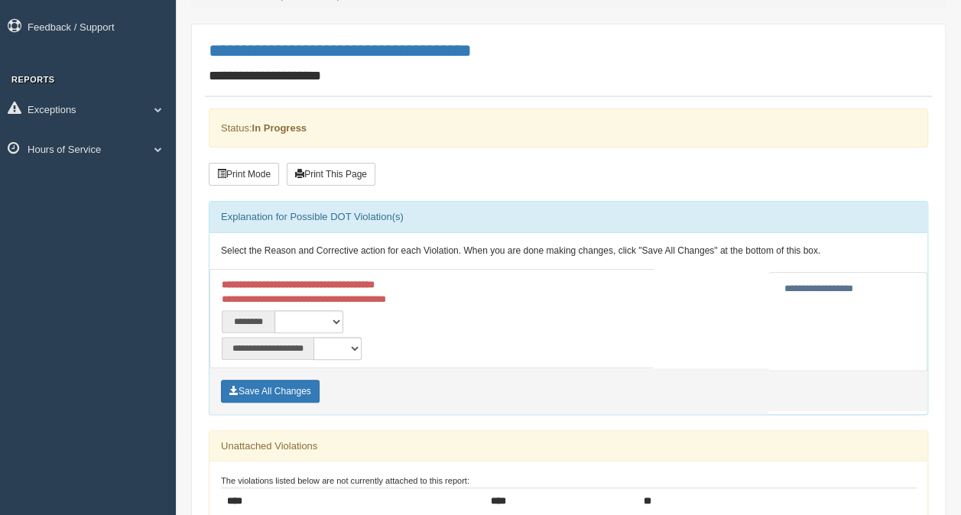 This screenshot has height=515, width=961. What do you see at coordinates (568, 252) in the screenshot?
I see `div: Select the Reason and Corrective action for each Violation. When you are done making changes, cli...` at bounding box center [568, 252].